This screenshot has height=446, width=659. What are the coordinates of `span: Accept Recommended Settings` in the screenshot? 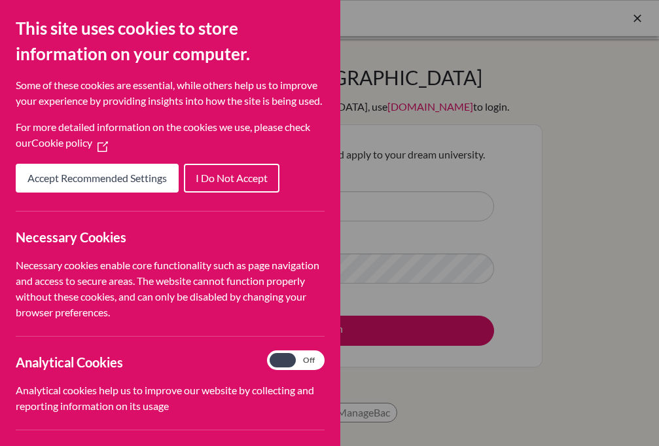 It's located at (97, 177).